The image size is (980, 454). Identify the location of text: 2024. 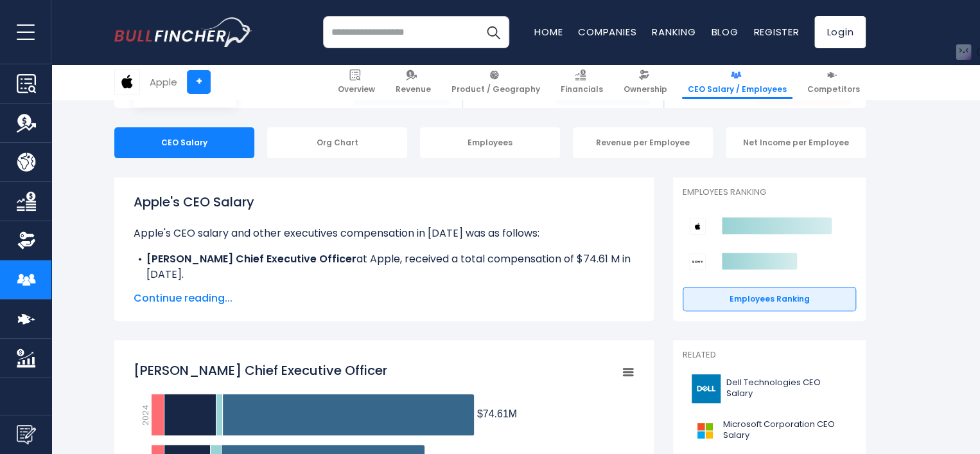
(145, 414).